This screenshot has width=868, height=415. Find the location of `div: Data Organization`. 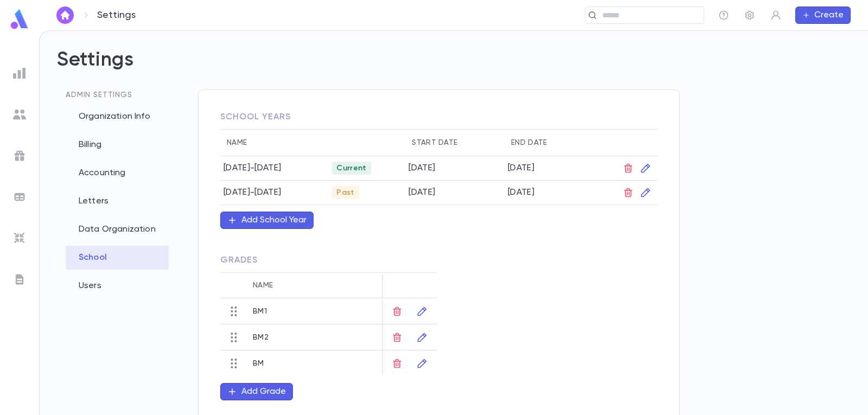

div: Data Organization is located at coordinates (117, 230).